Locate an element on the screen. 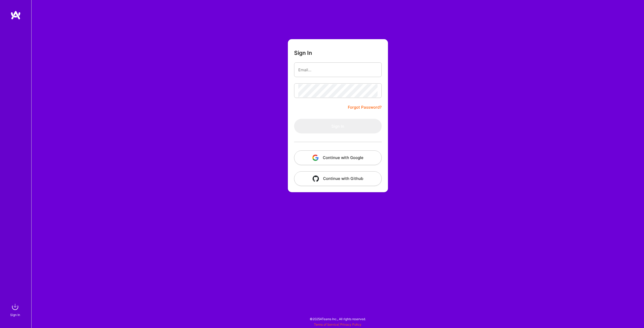 The width and height of the screenshot is (644, 328). div: © 2025 ATeams Inc., All rights reserved. is located at coordinates (337, 319).